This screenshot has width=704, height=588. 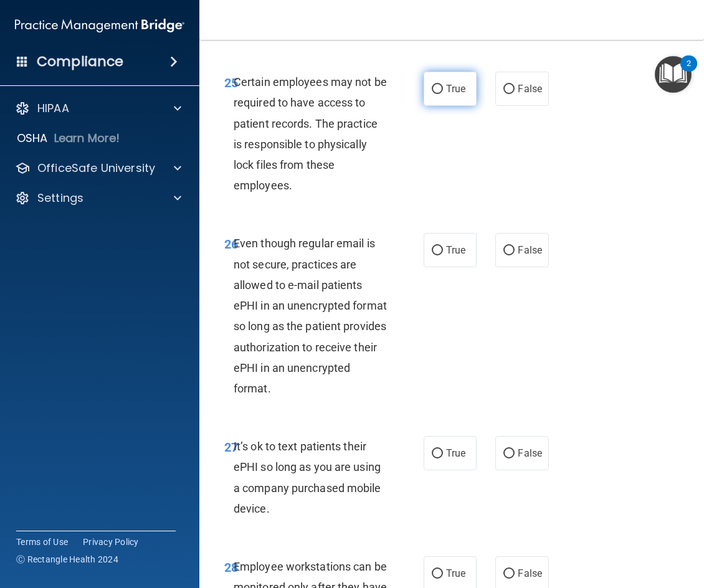 I want to click on span: 26, so click(x=231, y=244).